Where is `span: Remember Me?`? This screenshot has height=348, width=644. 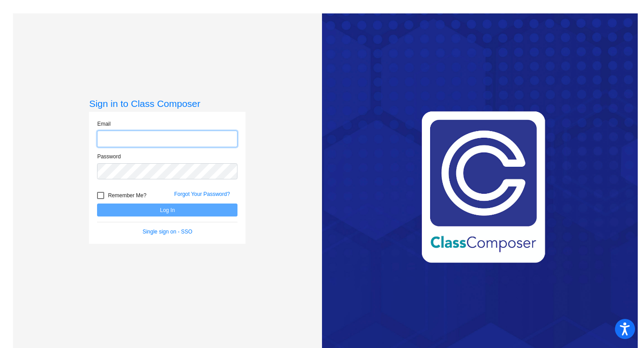 span: Remember Me? is located at coordinates (127, 196).